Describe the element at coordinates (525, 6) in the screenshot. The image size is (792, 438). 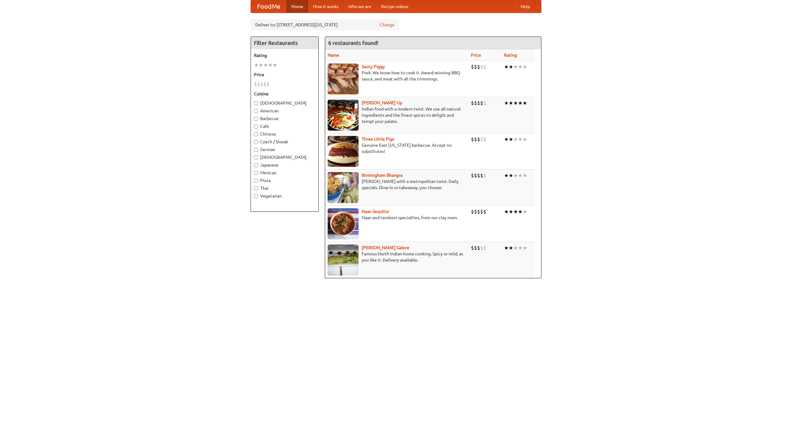
I see `a: Help` at that location.